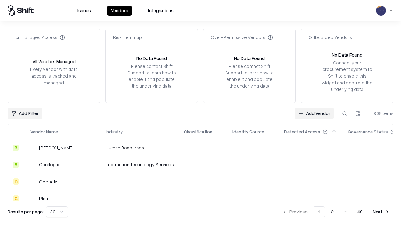  Describe the element at coordinates (318, 212) in the screenshot. I see `button: 1` at that location.